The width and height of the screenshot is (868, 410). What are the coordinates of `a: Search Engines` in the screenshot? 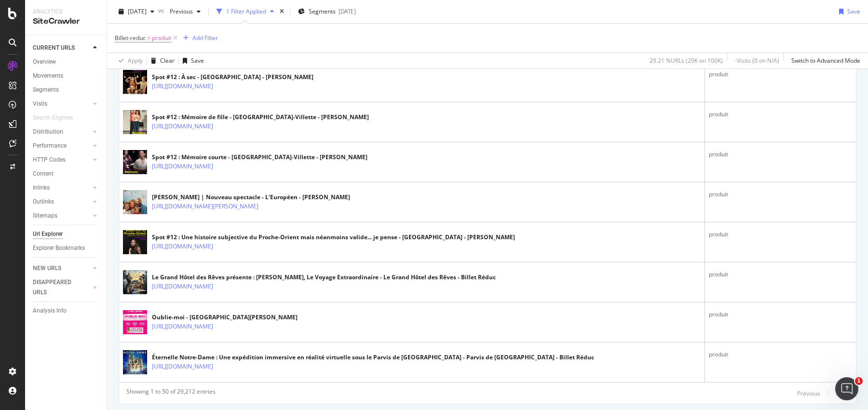 It's located at (58, 118).